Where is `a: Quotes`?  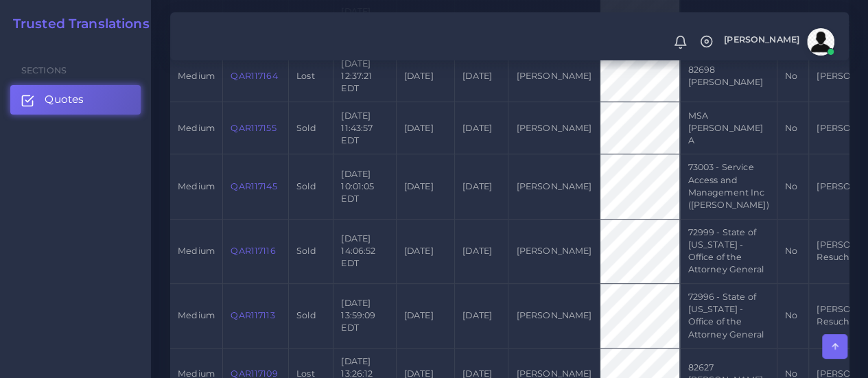
a: Quotes is located at coordinates (76, 99).